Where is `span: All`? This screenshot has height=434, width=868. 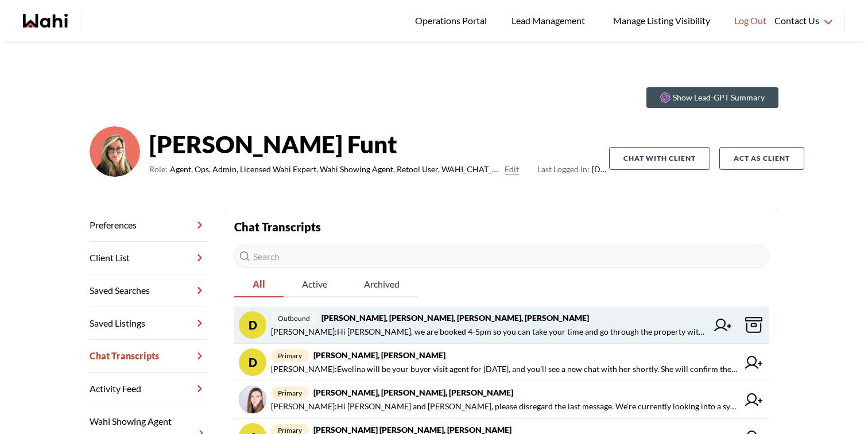 span: All is located at coordinates (259, 284).